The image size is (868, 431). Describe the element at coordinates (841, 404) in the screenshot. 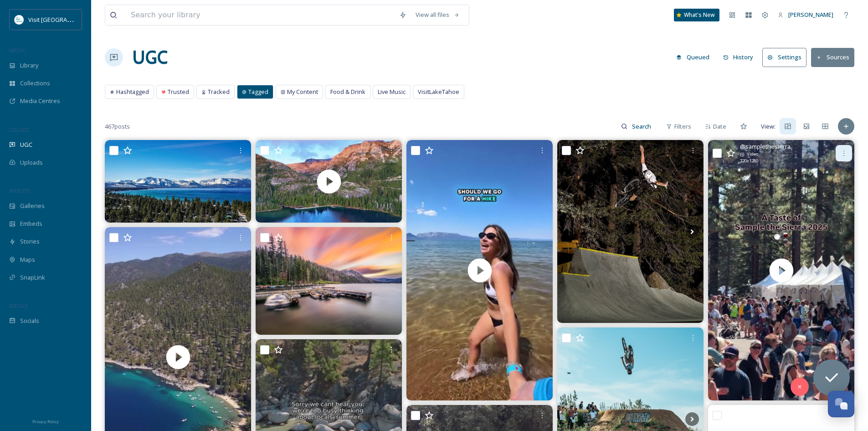

I see `button: Open Chat` at that location.